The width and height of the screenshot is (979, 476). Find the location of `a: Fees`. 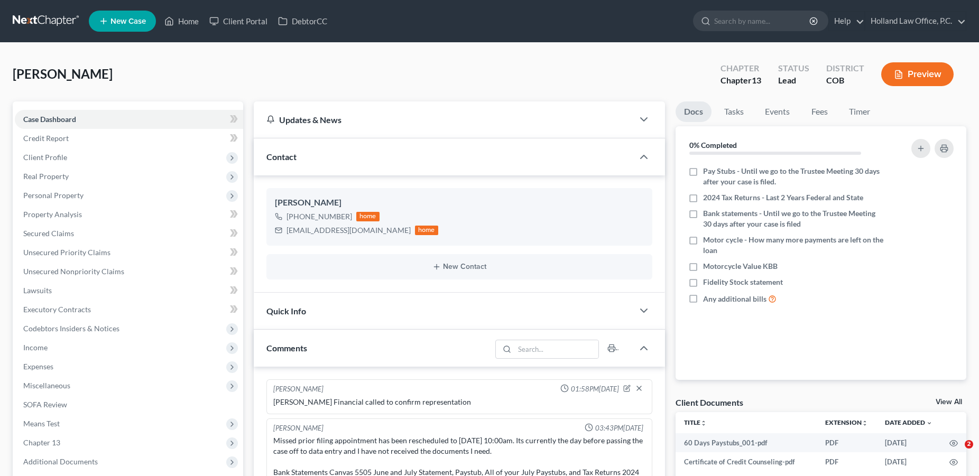

a: Fees is located at coordinates (819, 111).